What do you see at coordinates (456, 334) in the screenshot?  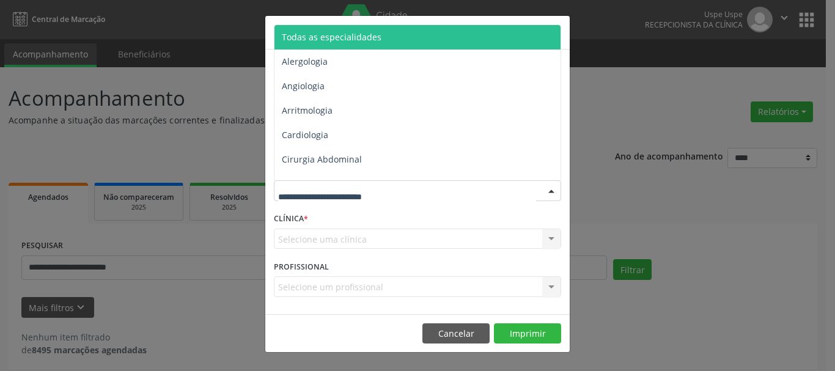 I see `button: Cancelar` at bounding box center [456, 334].